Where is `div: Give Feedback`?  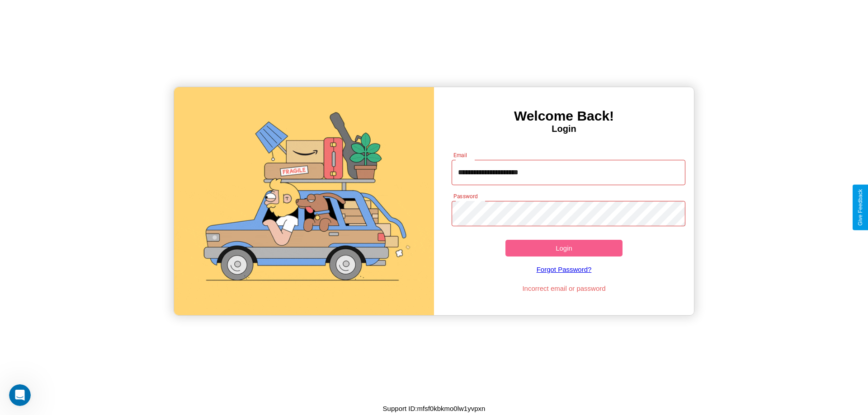 div: Give Feedback is located at coordinates (860, 207).